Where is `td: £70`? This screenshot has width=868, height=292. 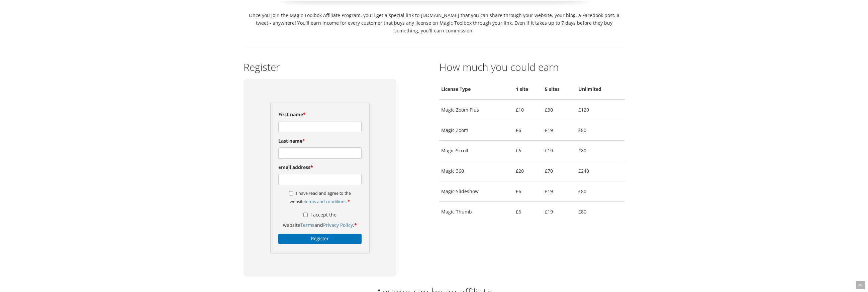 td: £70 is located at coordinates (560, 170).